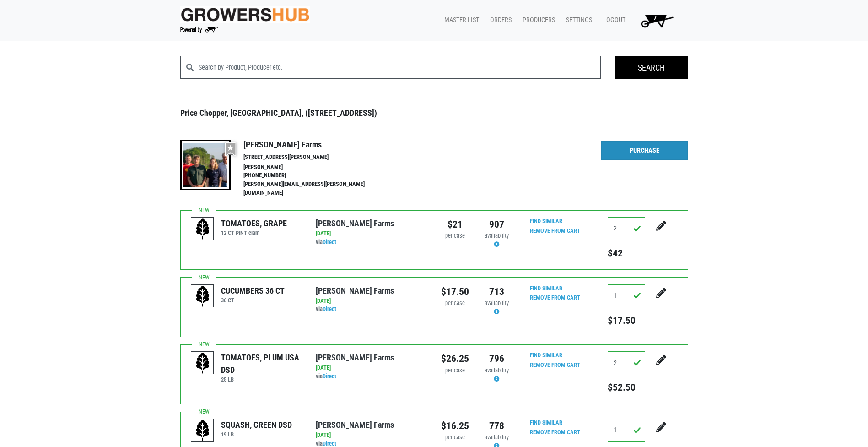  Describe the element at coordinates (253, 299) in the screenshot. I see `h6: 36 CT` at that location.